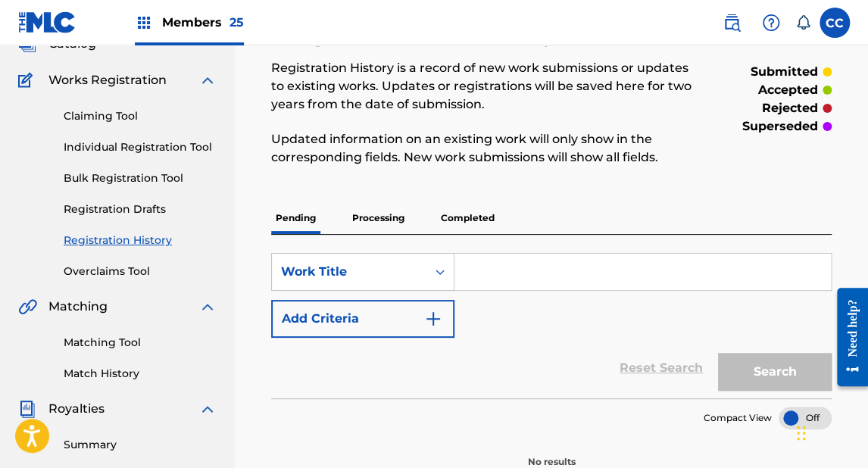 The width and height of the screenshot is (868, 468). Describe the element at coordinates (295, 218) in the screenshot. I see `p: Pending` at that location.